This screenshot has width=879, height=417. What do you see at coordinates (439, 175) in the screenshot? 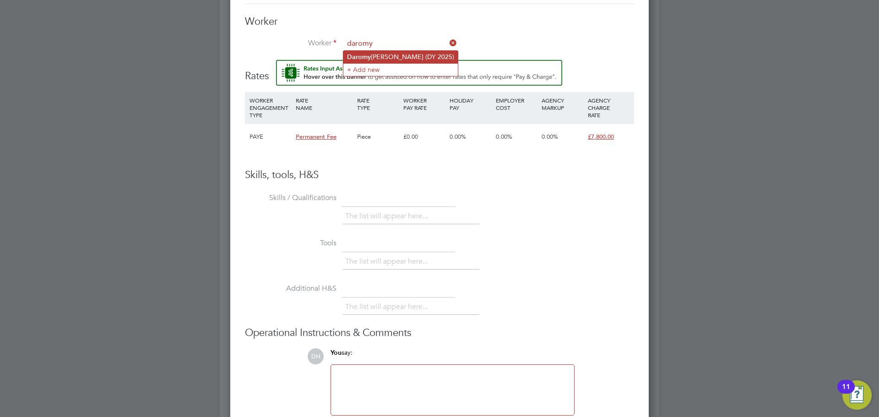
I see `h3: Skills, tools, H&S` at bounding box center [439, 175].